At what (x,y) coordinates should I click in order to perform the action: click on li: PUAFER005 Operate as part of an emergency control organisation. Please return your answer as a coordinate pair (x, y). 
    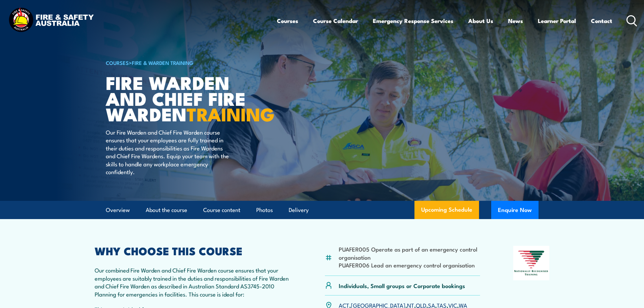
    Looking at the image, I should click on (409, 253).